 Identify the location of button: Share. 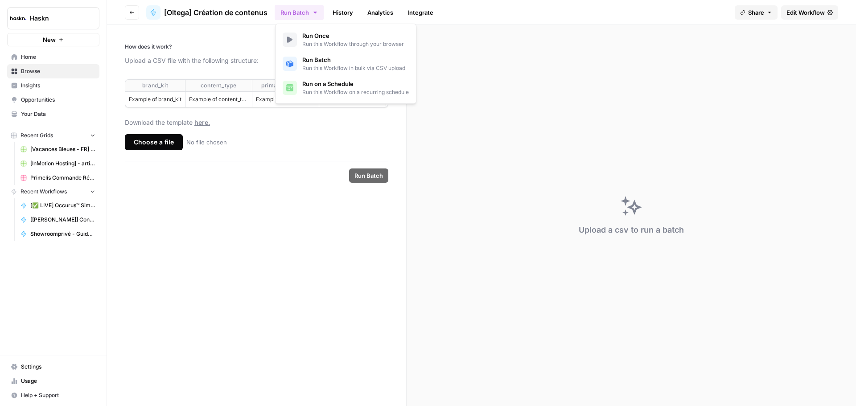
(756, 12).